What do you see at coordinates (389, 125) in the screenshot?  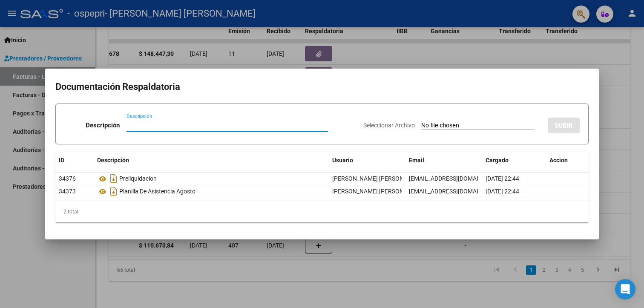 I see `span: Seleccionar Archivo` at bounding box center [389, 125].